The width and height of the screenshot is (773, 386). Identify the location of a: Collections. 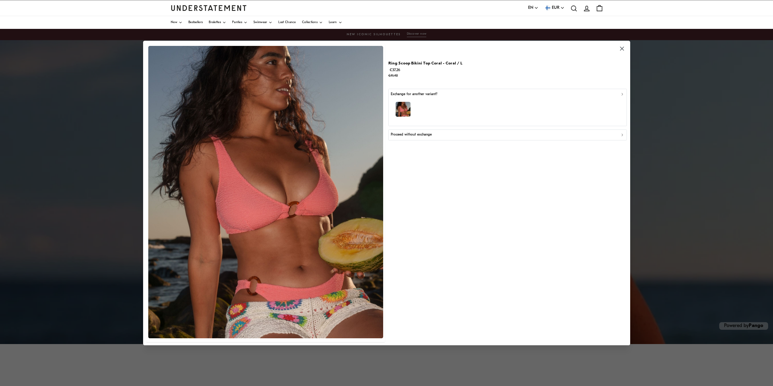
(312, 22).